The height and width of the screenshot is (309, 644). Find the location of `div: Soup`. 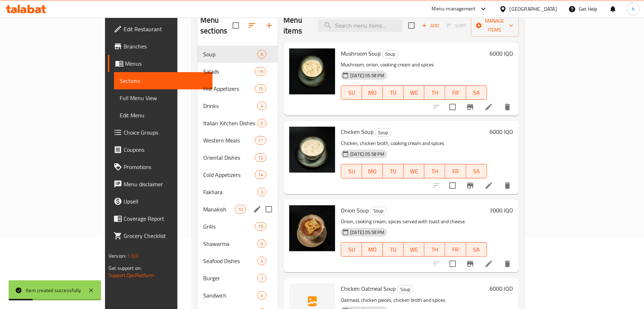

div: Soup is located at coordinates (390, 54).